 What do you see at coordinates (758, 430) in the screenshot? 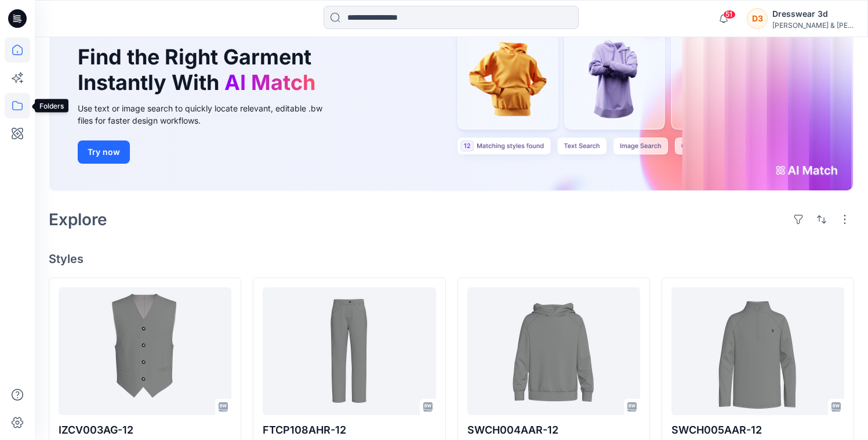
I see `p: SWCH005AAR-12` at bounding box center [758, 430].